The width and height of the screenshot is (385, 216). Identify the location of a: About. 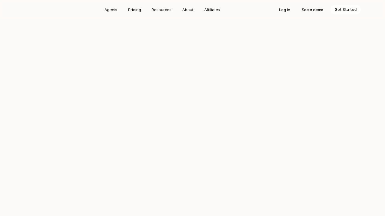
(188, 10).